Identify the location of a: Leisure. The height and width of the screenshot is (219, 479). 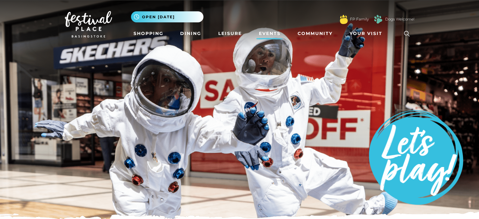
(230, 33).